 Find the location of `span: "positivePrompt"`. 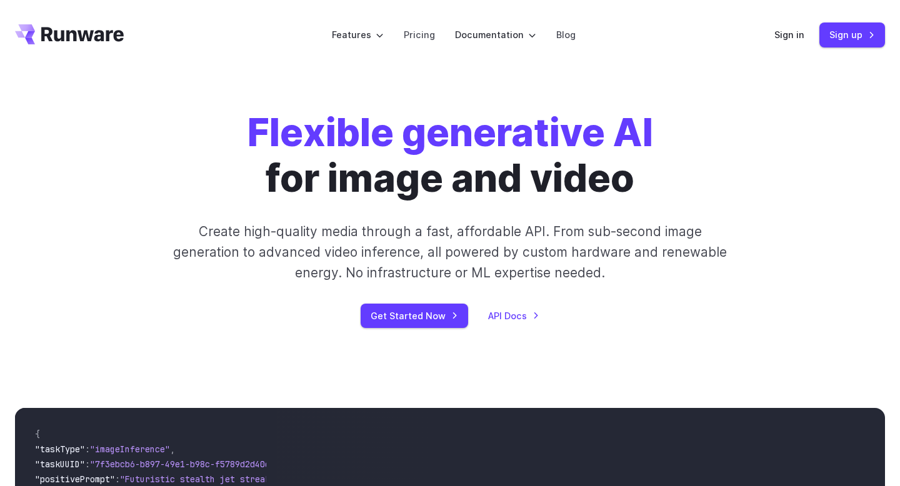

span: "positivePrompt" is located at coordinates (75, 480).